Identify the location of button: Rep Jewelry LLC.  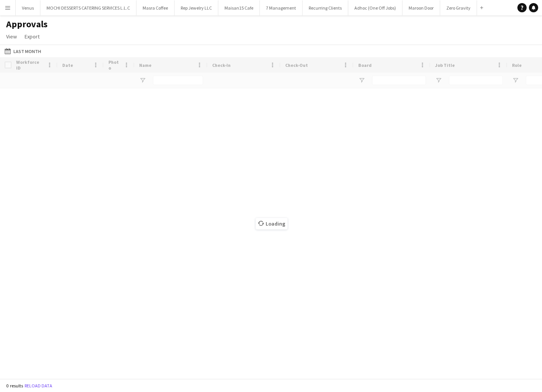
(196, 8).